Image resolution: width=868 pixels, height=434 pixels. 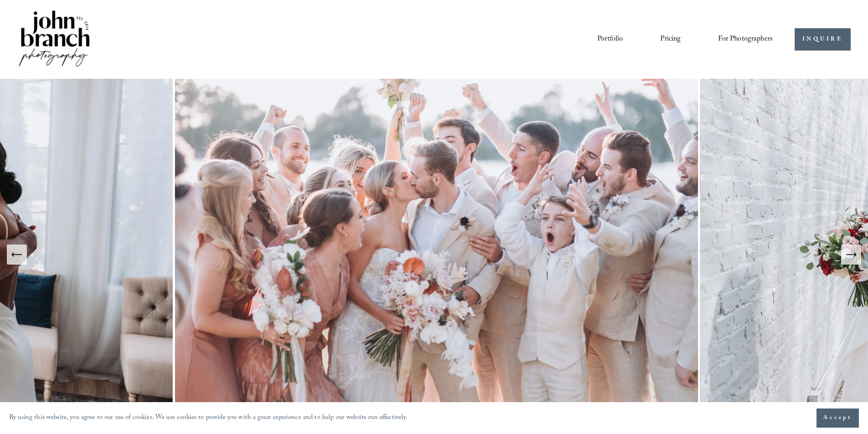 I want to click on a: INQUIRE, so click(x=823, y=39).